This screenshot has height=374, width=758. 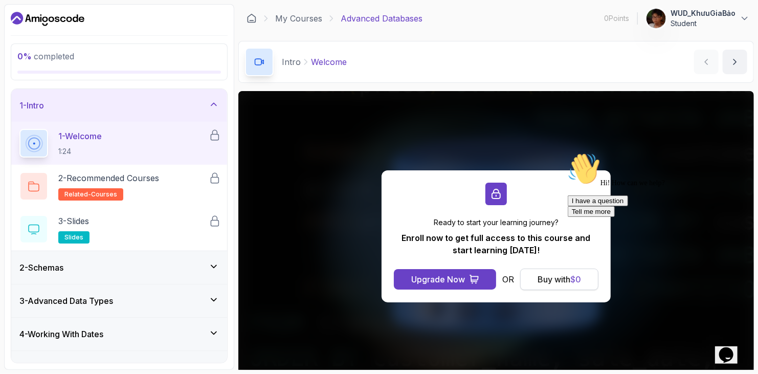 What do you see at coordinates (119, 143) in the screenshot?
I see `button: 1-Welcome1:24` at bounding box center [119, 143].